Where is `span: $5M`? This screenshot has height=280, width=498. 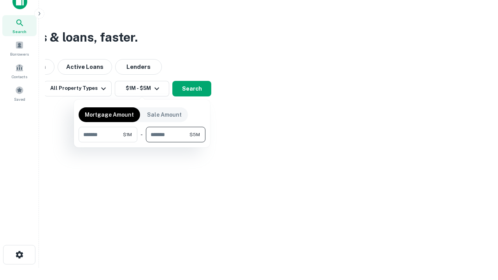
span: $5M is located at coordinates (194, 135).